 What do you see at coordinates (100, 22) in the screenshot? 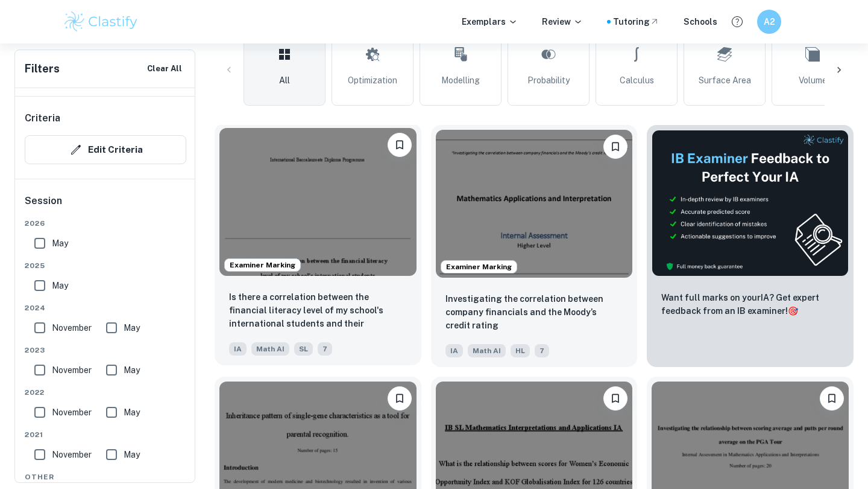
I see `img: Clastify logo` at bounding box center [100, 22].